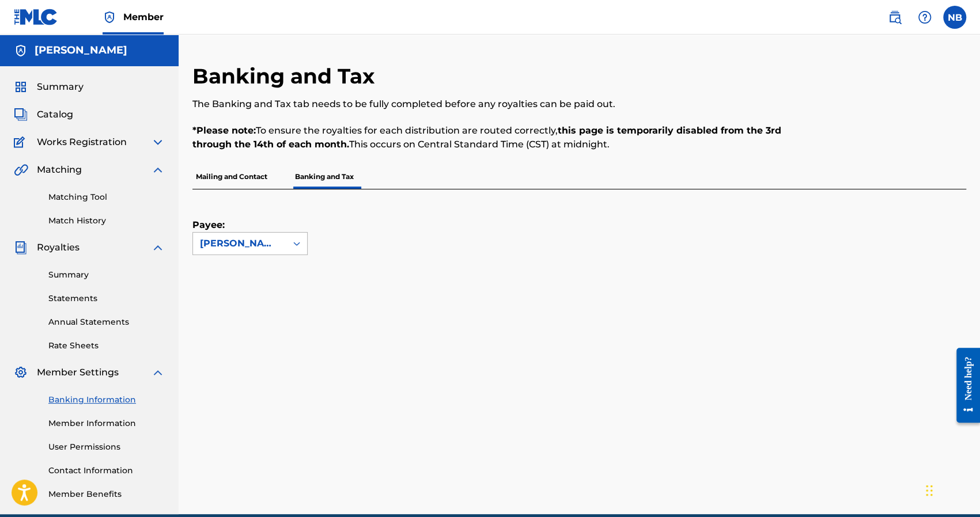 This screenshot has height=517, width=980. I want to click on a: Banking Information, so click(106, 400).